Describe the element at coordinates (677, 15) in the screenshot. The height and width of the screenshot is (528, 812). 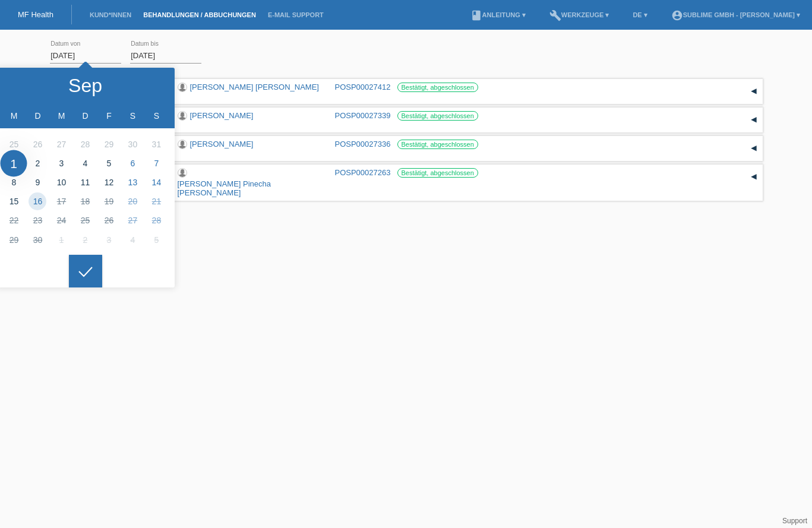
I see `i: account_circle` at that location.